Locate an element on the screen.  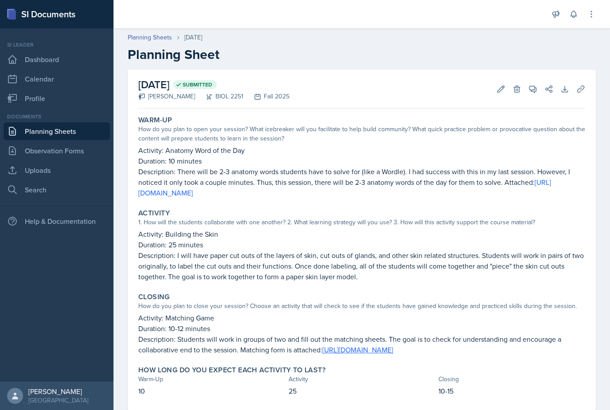
a: Uploads is located at coordinates (57, 170).